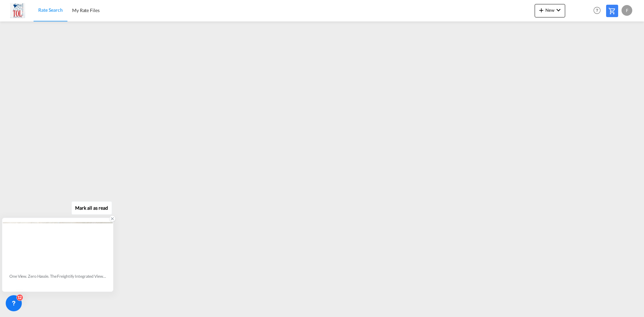 Image resolution: width=644 pixels, height=317 pixels. What do you see at coordinates (558, 10) in the screenshot?
I see `md-icon: icon-chevron-down` at bounding box center [558, 10].